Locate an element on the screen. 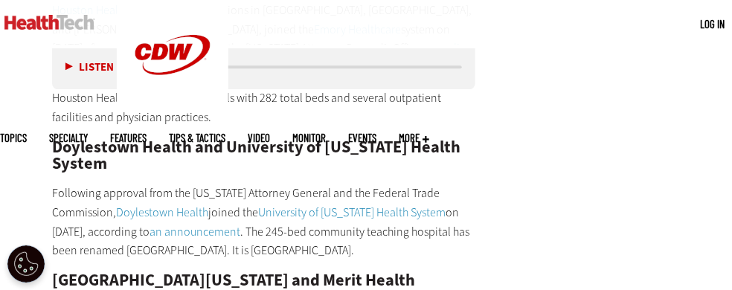 The height and width of the screenshot is (290, 732). a: Tips & Tactics is located at coordinates (197, 138).